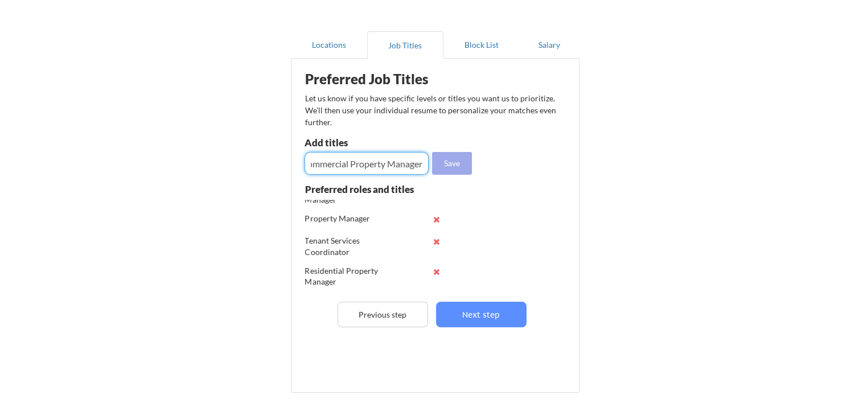  I want to click on div: Let us know if you have specific levels or titles you want us to prioritize. We’ll then use your ..., so click(431, 110).